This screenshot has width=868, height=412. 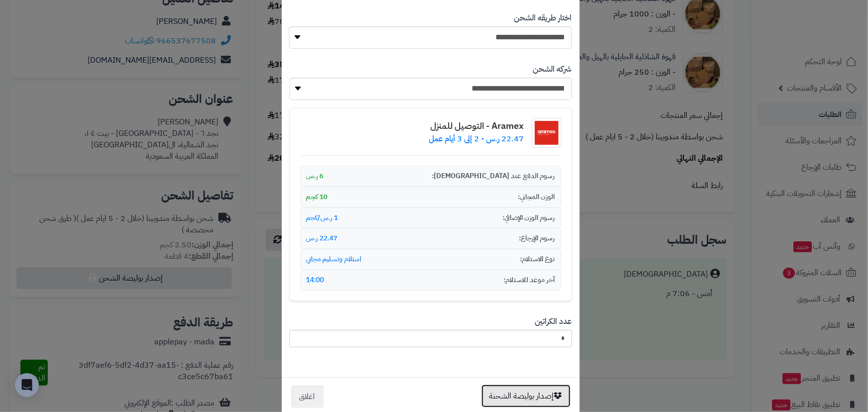 I want to click on label: اختار طريقه الشحن, so click(x=543, y=18).